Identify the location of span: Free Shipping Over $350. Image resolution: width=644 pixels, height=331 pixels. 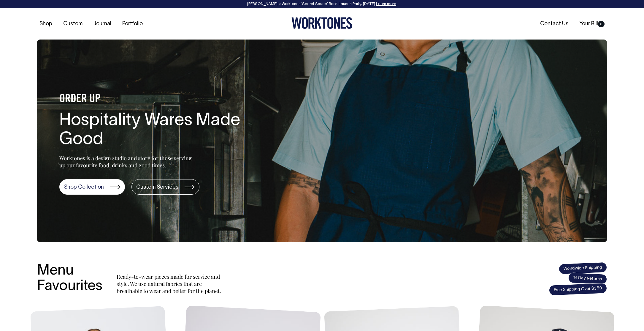
(578, 289).